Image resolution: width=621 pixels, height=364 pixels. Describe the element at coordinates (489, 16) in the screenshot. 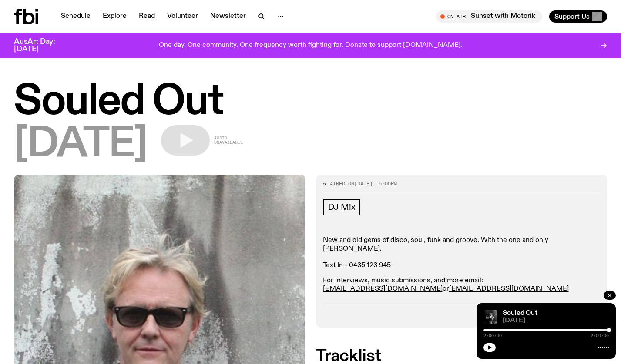

I see `button: On AirSunset with Motorik` at that location.